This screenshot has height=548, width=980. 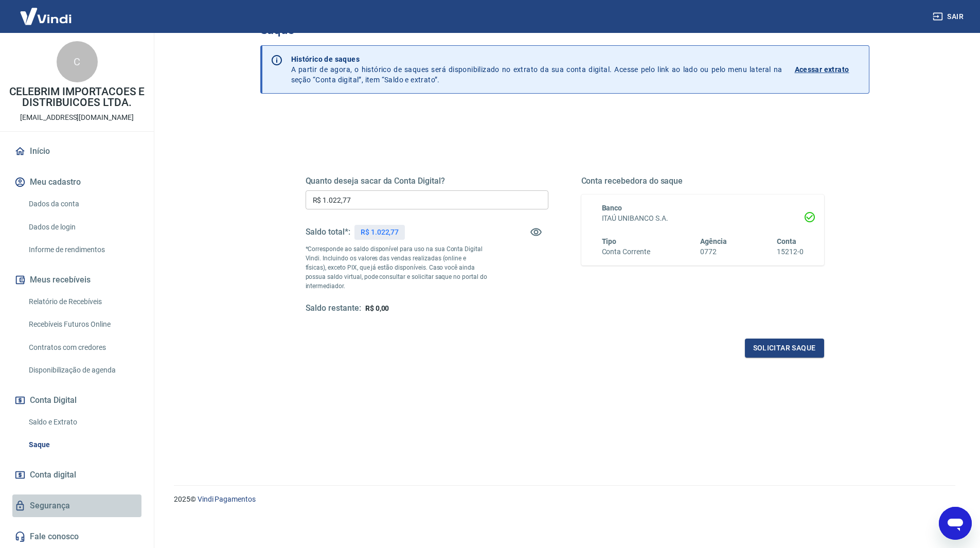 I want to click on span: R$ 0,00, so click(x=377, y=308).